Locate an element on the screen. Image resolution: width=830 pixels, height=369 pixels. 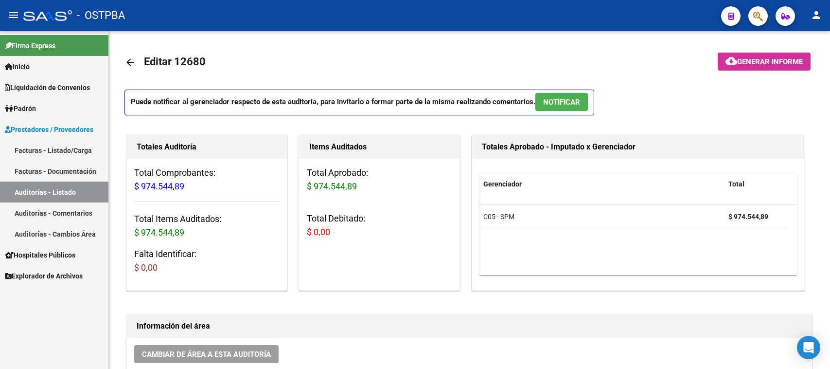
span: Firma Express is located at coordinates (30, 46).